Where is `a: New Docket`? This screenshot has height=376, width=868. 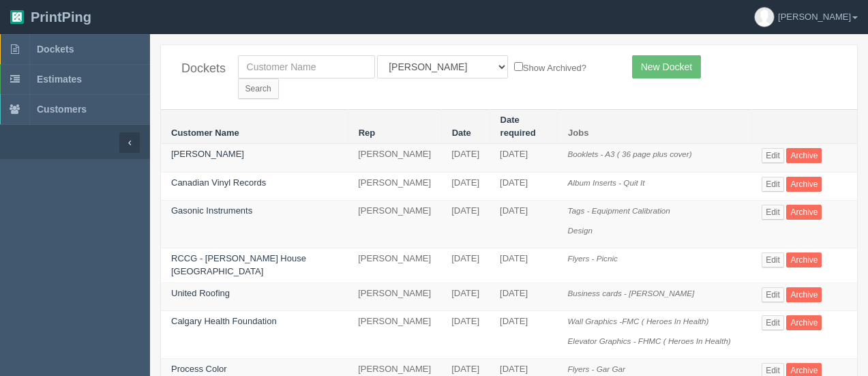 a: New Docket is located at coordinates (666, 67).